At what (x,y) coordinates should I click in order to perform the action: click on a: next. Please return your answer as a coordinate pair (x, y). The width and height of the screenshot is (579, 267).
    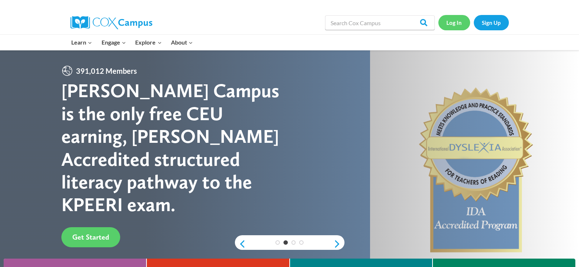
    Looking at the image, I should click on (339, 244).